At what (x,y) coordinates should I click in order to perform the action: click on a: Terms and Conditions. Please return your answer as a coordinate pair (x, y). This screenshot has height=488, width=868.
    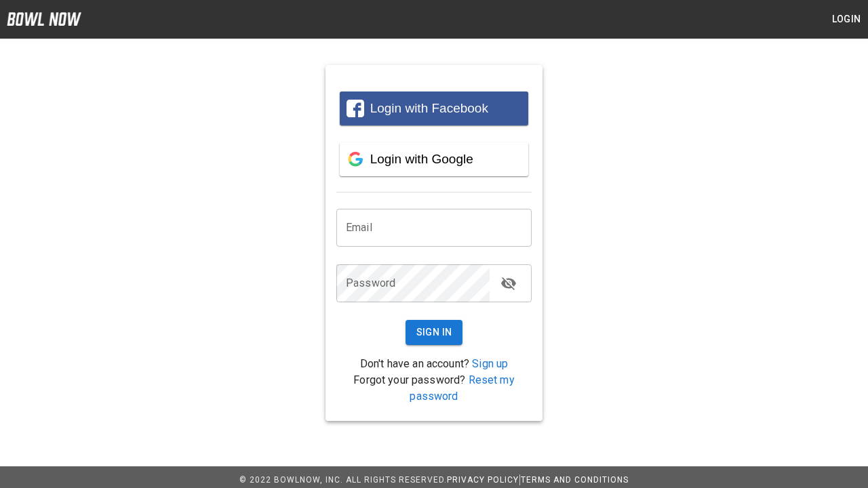
    Looking at the image, I should click on (575, 480).